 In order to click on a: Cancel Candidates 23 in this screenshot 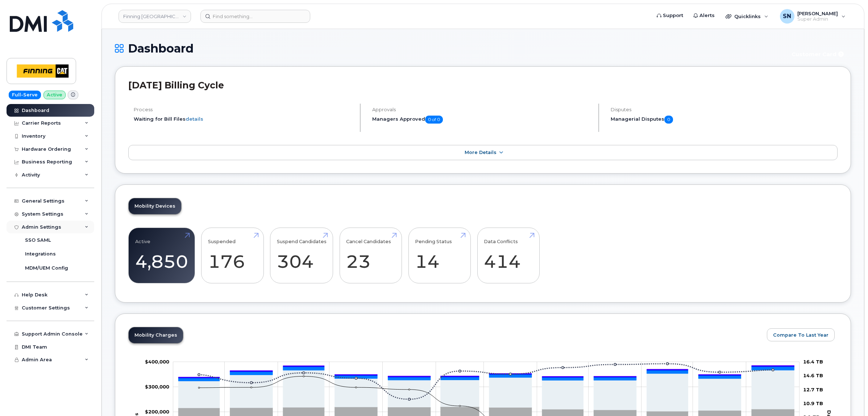, I will do `click(371, 255)`.